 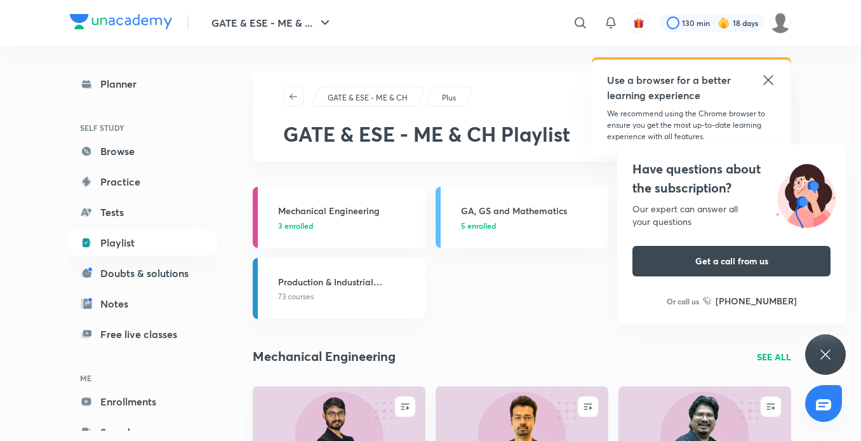 I want to click on h3: GA, GS and Mathematics, so click(x=531, y=210).